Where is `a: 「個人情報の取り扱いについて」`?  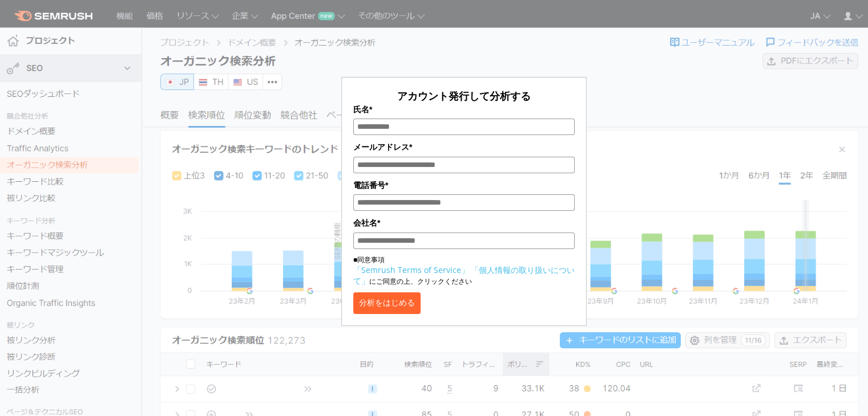
a: 「個人情報の取り扱いについて」 is located at coordinates (464, 275).